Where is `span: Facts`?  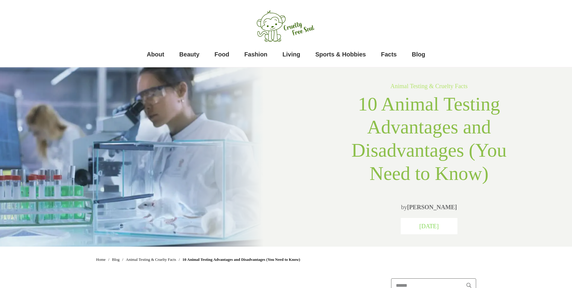 span: Facts is located at coordinates (389, 54).